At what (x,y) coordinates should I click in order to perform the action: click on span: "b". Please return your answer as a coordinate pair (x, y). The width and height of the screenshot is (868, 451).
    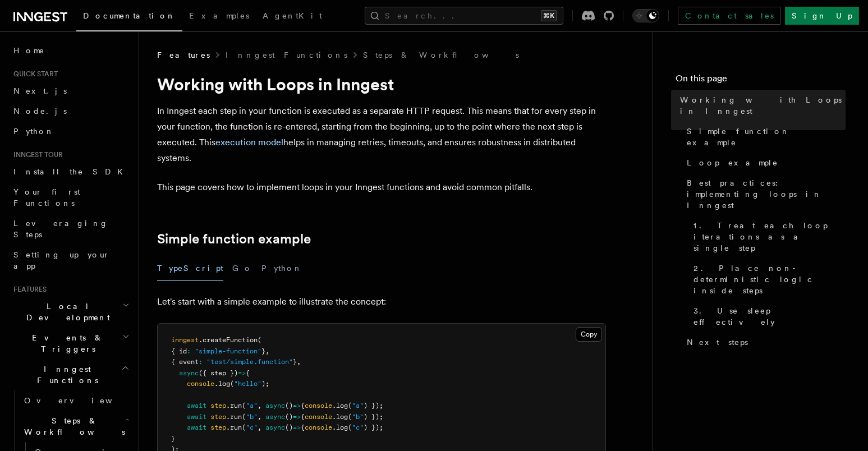
    Looking at the image, I should click on (251, 417).